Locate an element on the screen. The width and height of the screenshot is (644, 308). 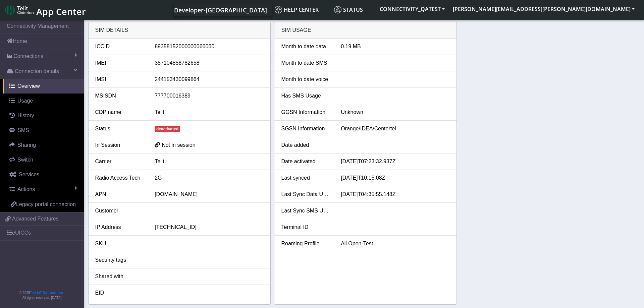
a: Services is located at coordinates (43, 175).